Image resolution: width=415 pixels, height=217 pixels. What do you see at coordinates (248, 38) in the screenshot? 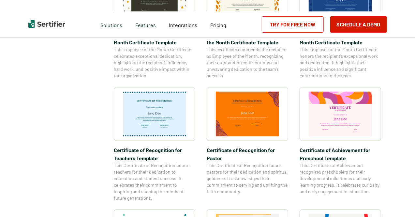
I see `span: Simple and Patterned Employee of the Month Certificate Template` at bounding box center [248, 38].